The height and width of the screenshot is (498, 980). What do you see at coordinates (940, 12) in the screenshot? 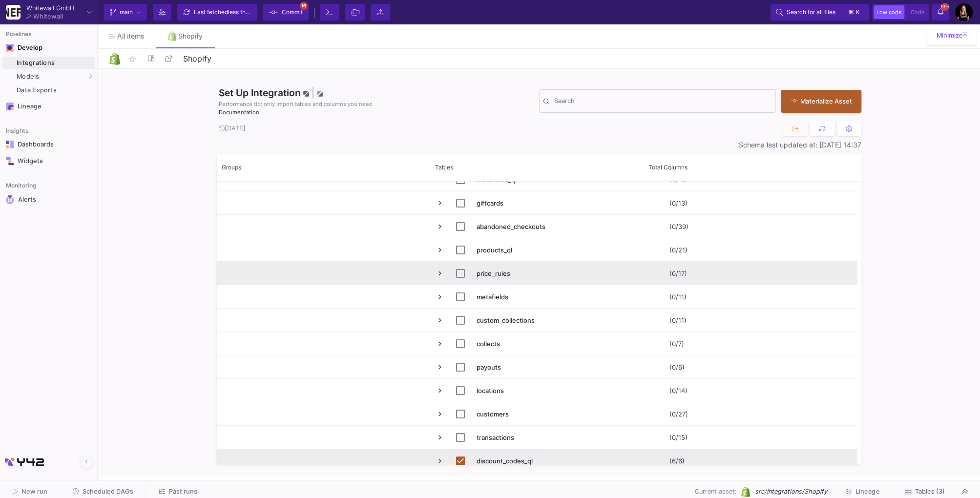
I see `button: 99+` at bounding box center [940, 12].